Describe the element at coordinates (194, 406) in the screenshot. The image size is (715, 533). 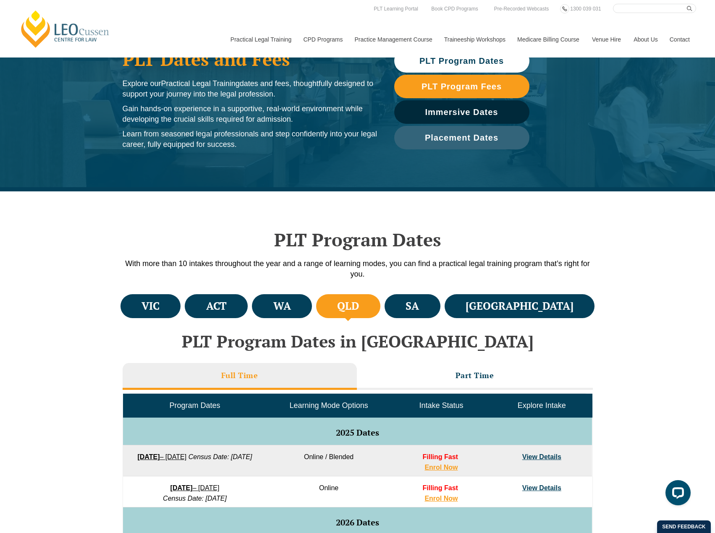
I see `span: Program Dates` at that location.